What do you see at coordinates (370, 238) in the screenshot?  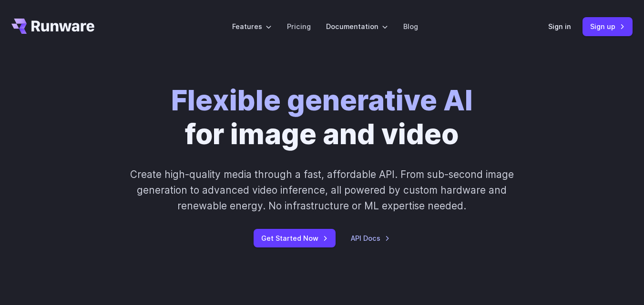 I see `a: API Docs` at bounding box center [370, 238].